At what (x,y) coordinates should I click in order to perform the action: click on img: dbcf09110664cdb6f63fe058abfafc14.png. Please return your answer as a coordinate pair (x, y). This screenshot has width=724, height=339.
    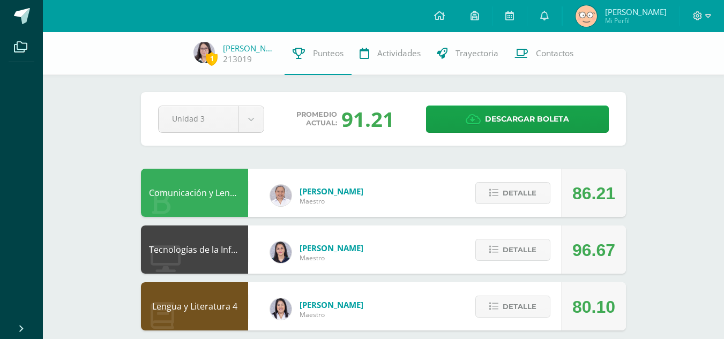
    Looking at the image, I should click on (281, 252).